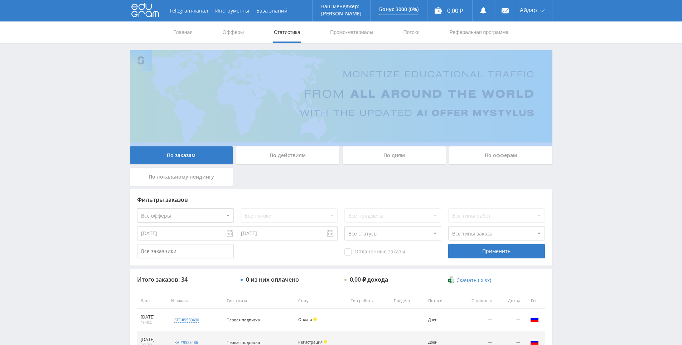  What do you see at coordinates (187, 320) in the screenshot?
I see `div: std#9530490` at bounding box center [187, 320].